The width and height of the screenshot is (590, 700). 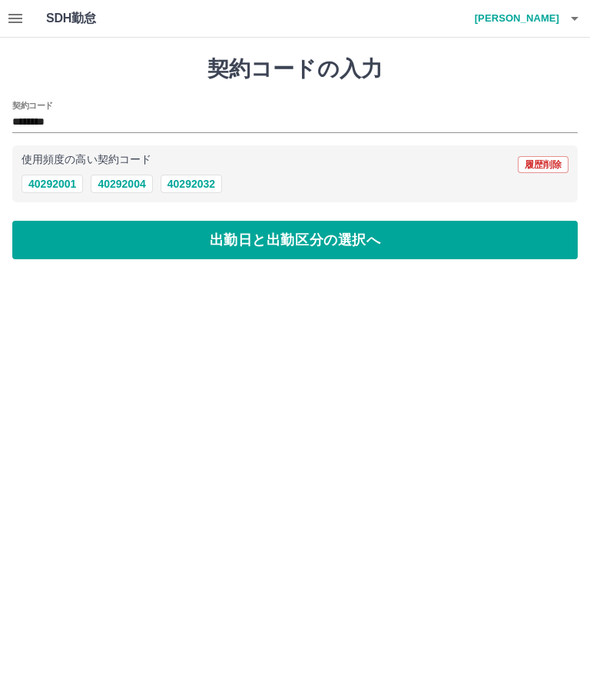 I want to click on h1: 契約コードの入力, so click(x=295, y=69).